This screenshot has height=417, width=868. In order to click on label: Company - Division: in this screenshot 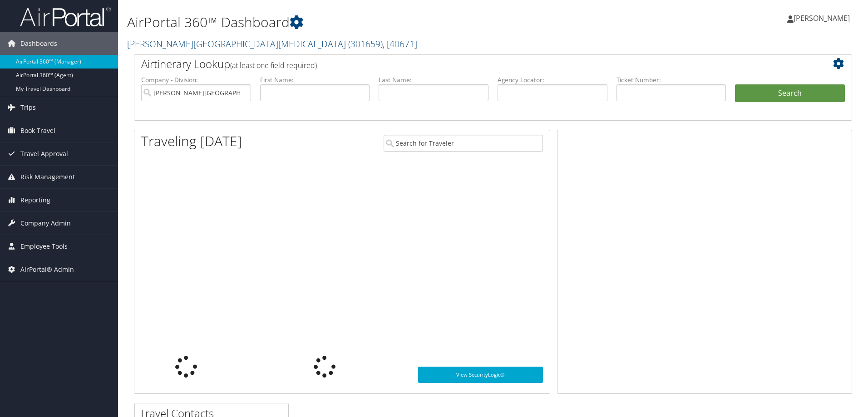, I will do `click(196, 80)`.